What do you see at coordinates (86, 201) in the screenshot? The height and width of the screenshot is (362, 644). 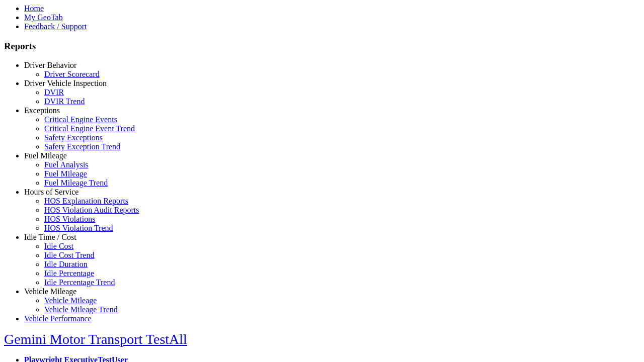 I see `a: HOS Explanation Reports` at bounding box center [86, 201].